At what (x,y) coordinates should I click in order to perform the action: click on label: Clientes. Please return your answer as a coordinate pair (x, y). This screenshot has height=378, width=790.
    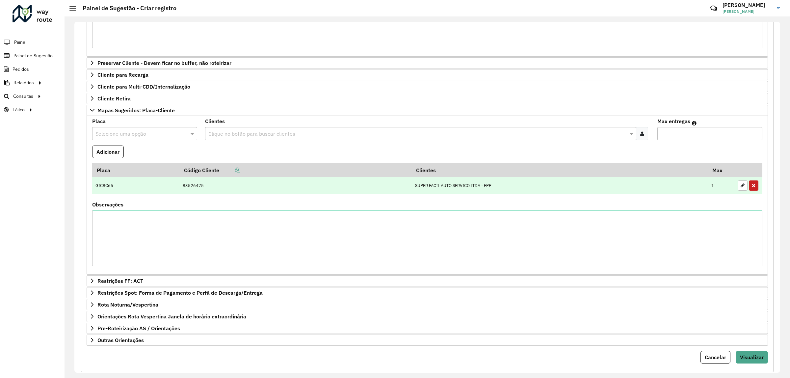
    Looking at the image, I should click on (215, 121).